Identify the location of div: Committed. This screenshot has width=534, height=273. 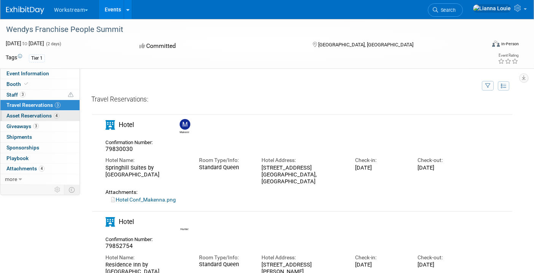
(218, 46).